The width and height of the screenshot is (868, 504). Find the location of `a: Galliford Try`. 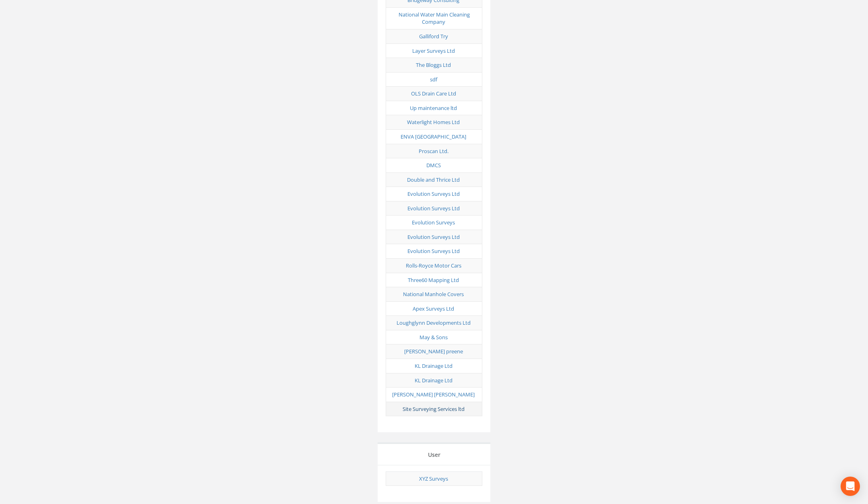

a: Galliford Try is located at coordinates (434, 36).